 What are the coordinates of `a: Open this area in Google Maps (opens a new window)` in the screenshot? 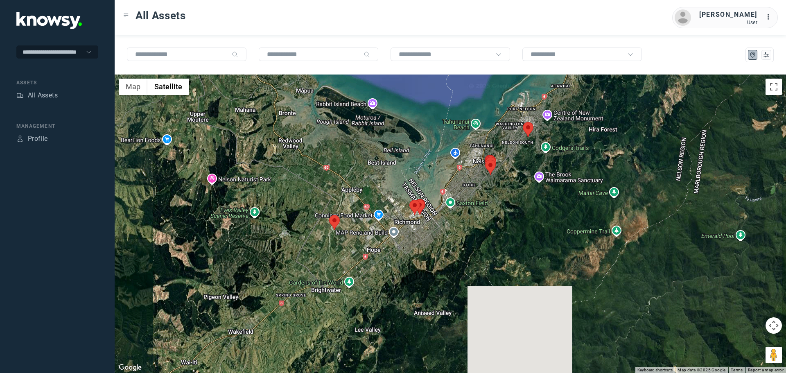 It's located at (130, 368).